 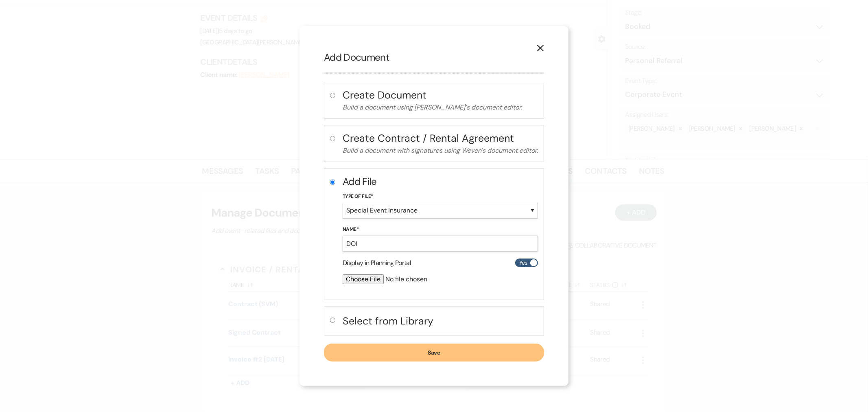 What do you see at coordinates (434, 57) in the screenshot?
I see `h2: Add Document` at bounding box center [434, 57].